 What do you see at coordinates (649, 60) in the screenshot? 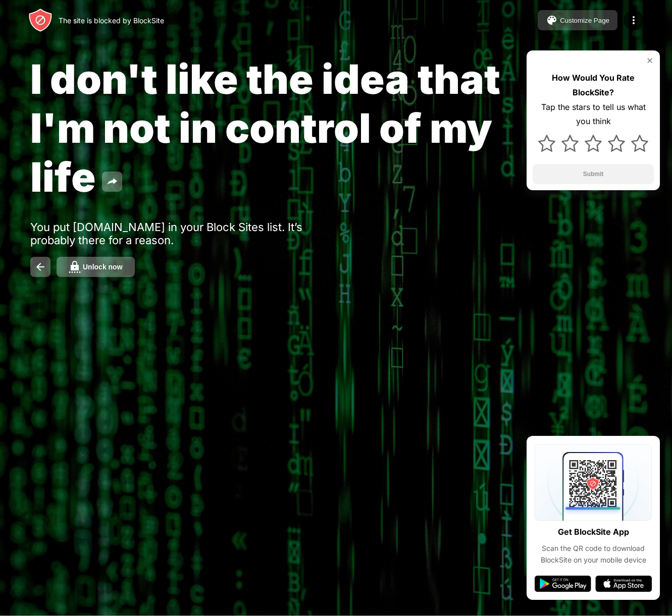
I see `img: rate-us-close.svg` at bounding box center [649, 60].